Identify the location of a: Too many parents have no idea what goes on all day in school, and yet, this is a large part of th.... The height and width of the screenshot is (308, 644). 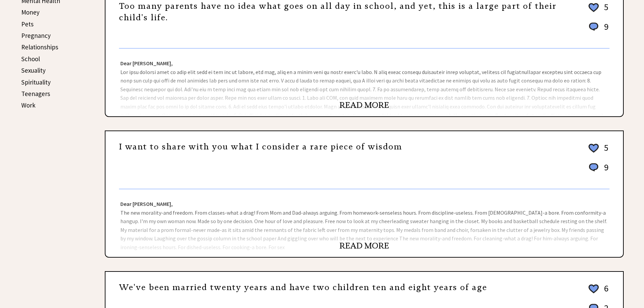
(338, 12).